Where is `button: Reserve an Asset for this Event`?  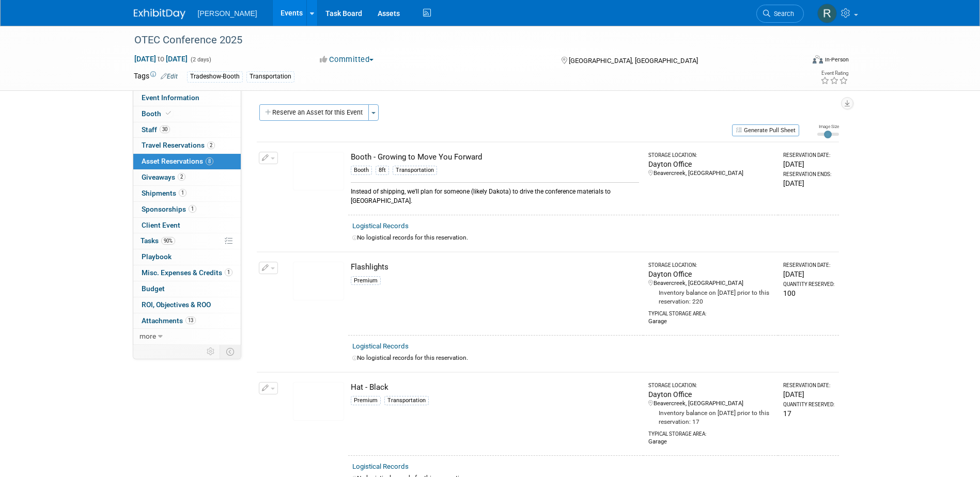
button: Reserve an Asset for this Event is located at coordinates (314, 113).